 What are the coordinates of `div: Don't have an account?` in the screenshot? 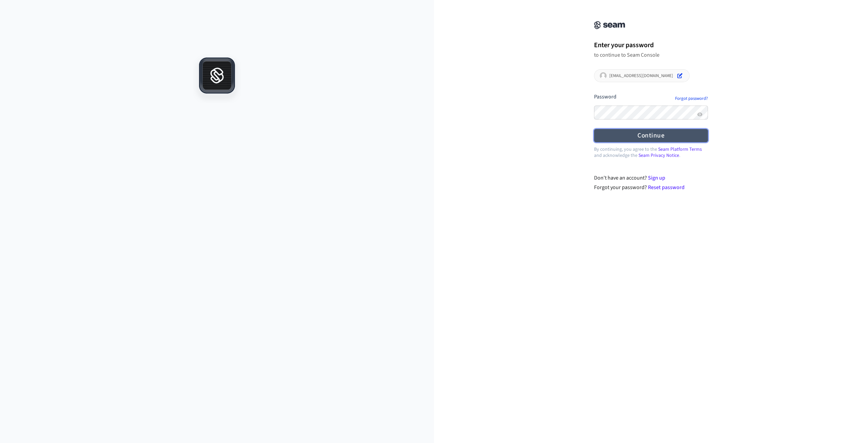 It's located at (651, 178).